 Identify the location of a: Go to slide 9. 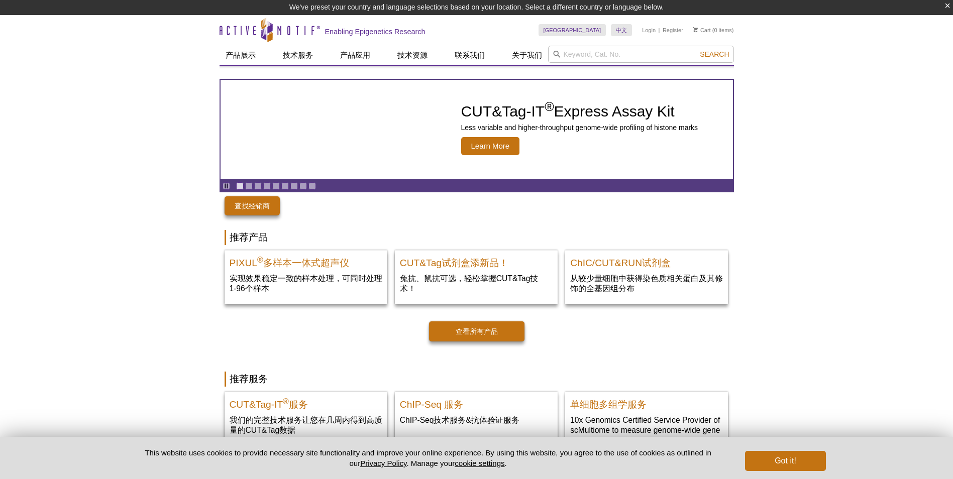
(312, 186).